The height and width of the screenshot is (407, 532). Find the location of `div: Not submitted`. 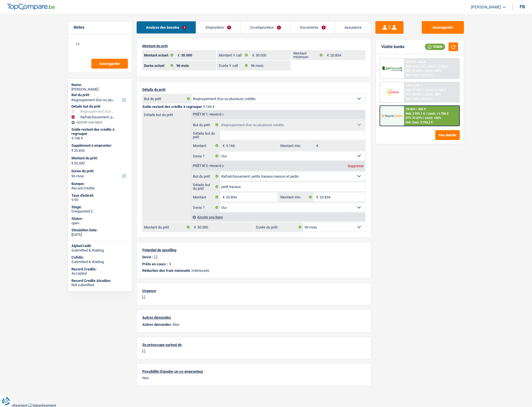

div: Not submitted is located at coordinates (100, 285).